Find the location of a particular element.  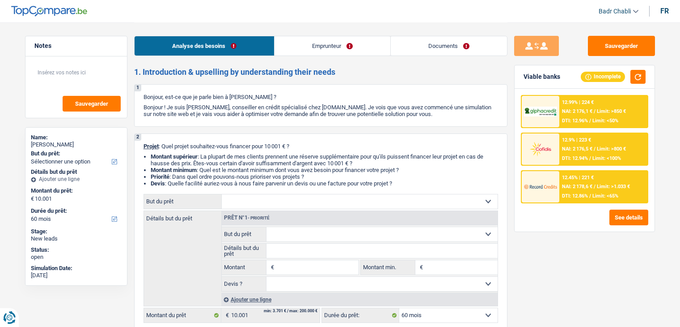

label: But du prêt: is located at coordinates (75, 153).